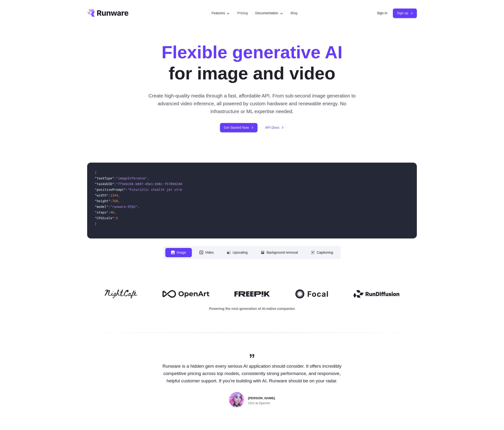  I want to click on a: Get Started Now, so click(239, 127).